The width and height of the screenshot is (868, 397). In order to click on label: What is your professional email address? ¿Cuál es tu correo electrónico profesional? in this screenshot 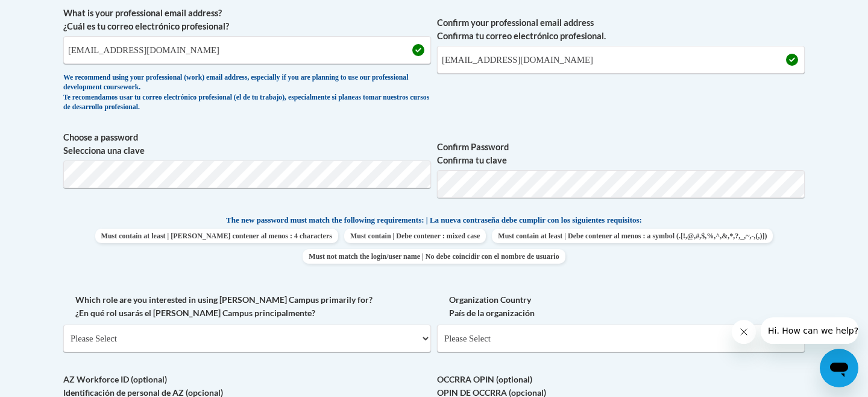, I will do `click(247, 20)`.